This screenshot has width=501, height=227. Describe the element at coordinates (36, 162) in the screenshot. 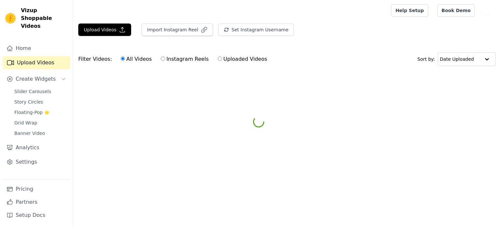

I see `a: Settings` at that location.